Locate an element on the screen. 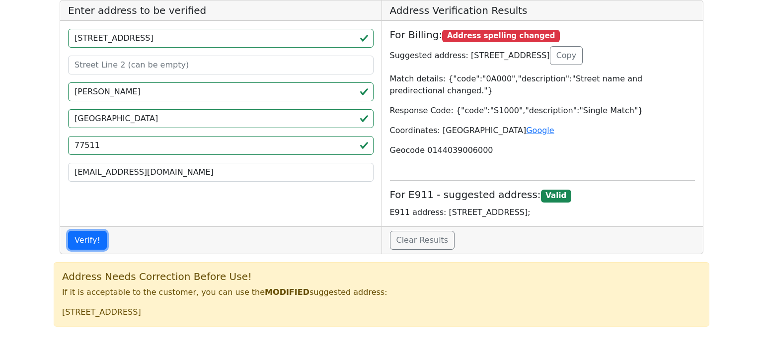 This screenshot has width=763, height=345. p: Response Code: {"code":"S1000","description":"Single Match"} is located at coordinates (542, 111).